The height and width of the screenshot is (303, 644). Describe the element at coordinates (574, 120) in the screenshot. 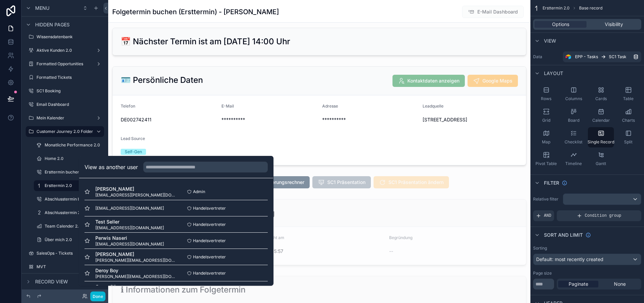

I see `span: Board` at that location.